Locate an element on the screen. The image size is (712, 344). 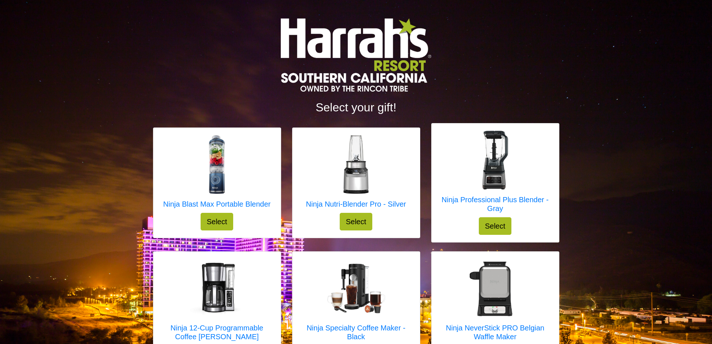
img: Ninja Nutri-Blender Pro - Silver is located at coordinates (356, 164).